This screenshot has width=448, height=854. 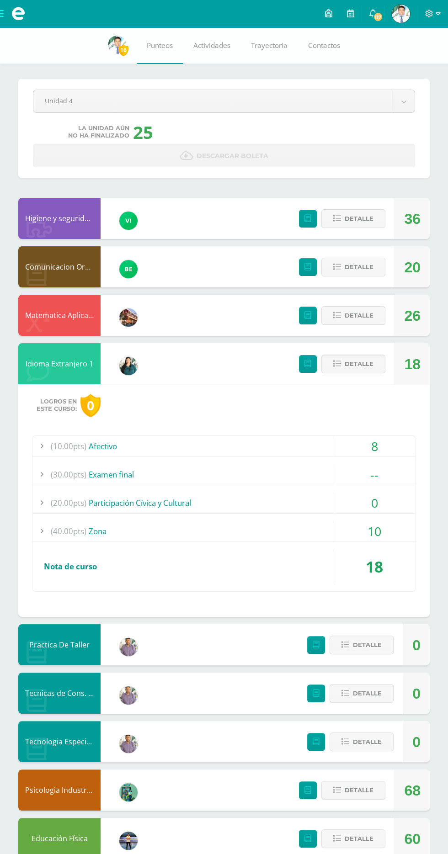 I want to click on span: 117, so click(x=378, y=17).